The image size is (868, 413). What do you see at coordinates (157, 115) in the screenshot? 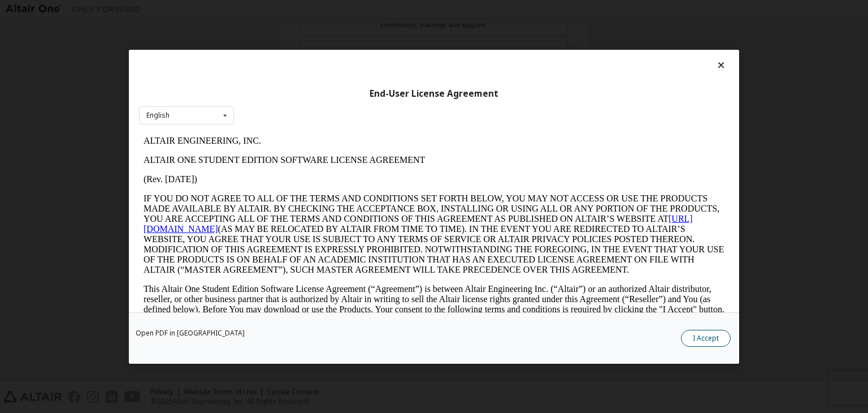
I see `div: English` at bounding box center [157, 115].